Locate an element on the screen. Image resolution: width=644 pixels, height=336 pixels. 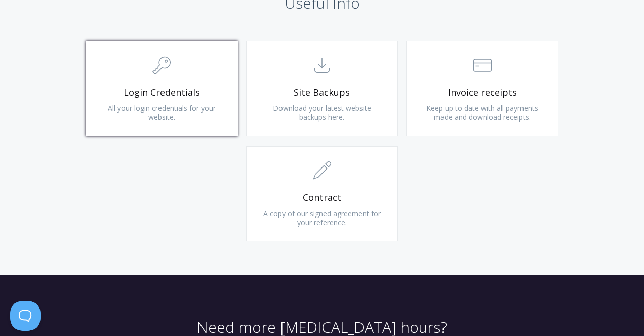
span: Invoice receipts is located at coordinates (482, 92).